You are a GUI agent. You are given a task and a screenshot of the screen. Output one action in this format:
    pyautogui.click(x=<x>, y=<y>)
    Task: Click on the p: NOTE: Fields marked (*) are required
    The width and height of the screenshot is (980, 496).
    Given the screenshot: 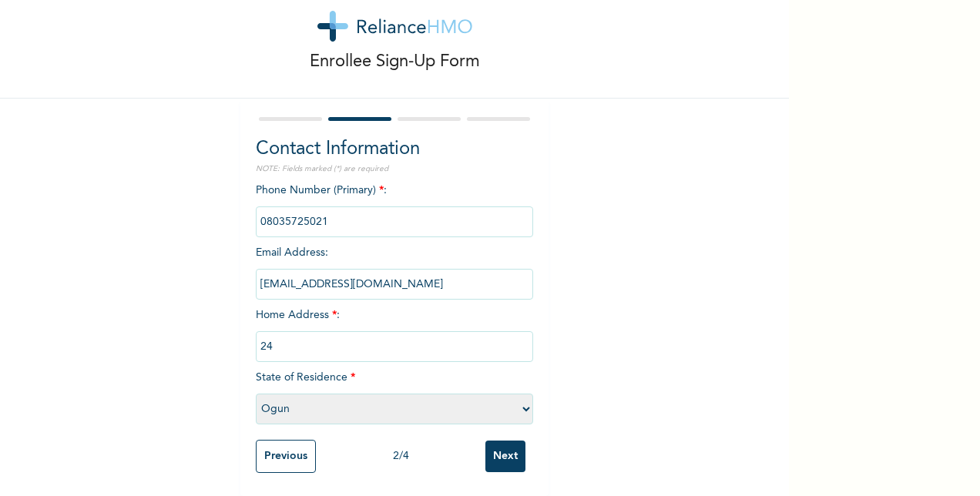 What is the action you would take?
    pyautogui.click(x=394, y=168)
    